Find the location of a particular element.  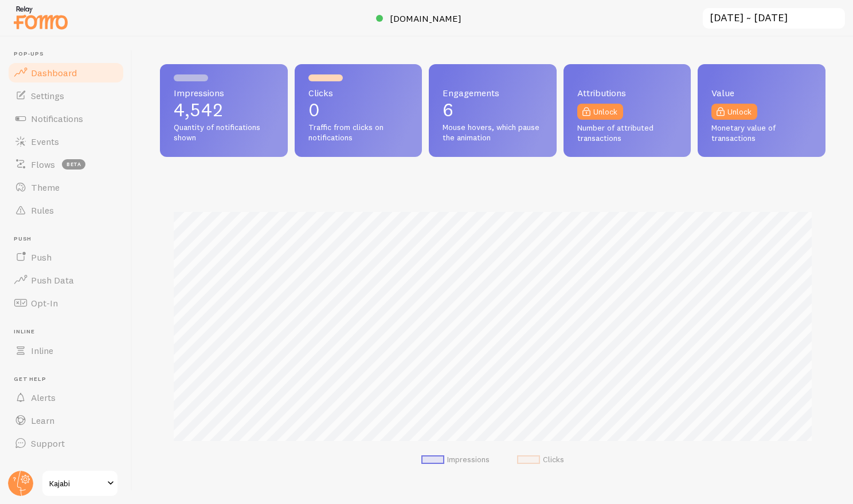

a: Settings is located at coordinates (66, 96).